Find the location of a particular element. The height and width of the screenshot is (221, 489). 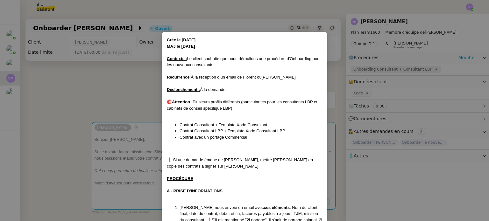

u: PROCÉDURE is located at coordinates (180, 178).